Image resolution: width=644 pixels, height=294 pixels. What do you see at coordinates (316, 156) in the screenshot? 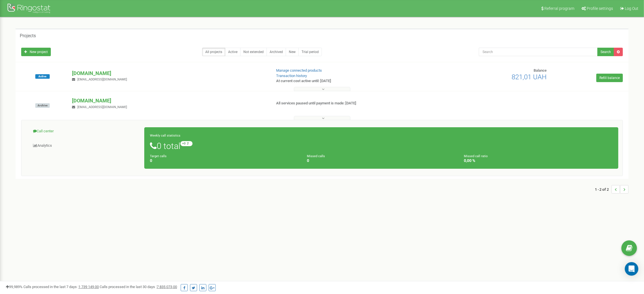
I see `small: Missed calls` at bounding box center [316, 156].